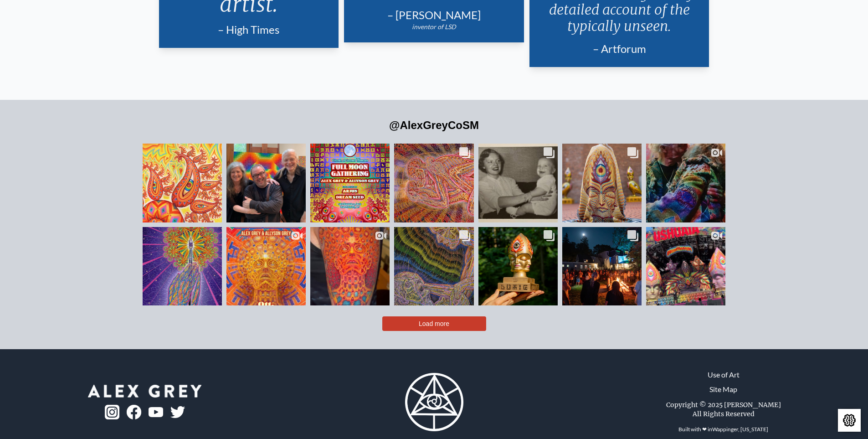  Describe the element at coordinates (602, 183) in the screenshot. I see `img: Cozy up, and get a surprise, too! For a limited time, every Art Blanket orde...` at that location.